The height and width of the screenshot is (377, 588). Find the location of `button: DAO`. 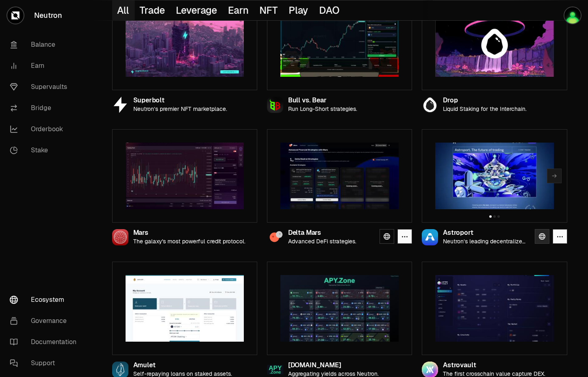

button: DAO is located at coordinates (329, 10).